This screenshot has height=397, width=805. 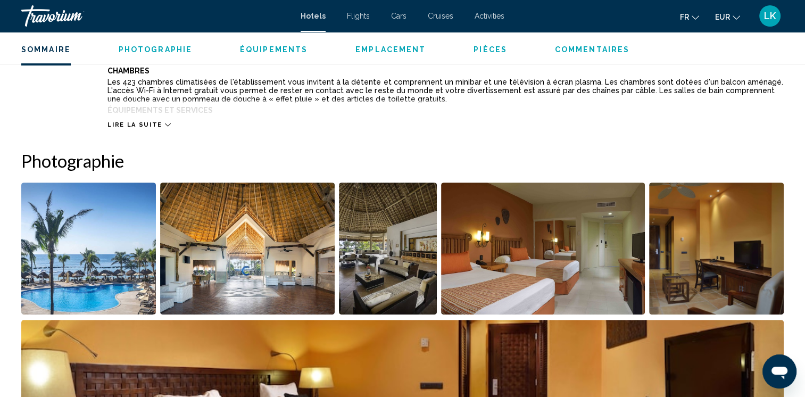 I want to click on span: Activities, so click(x=489, y=16).